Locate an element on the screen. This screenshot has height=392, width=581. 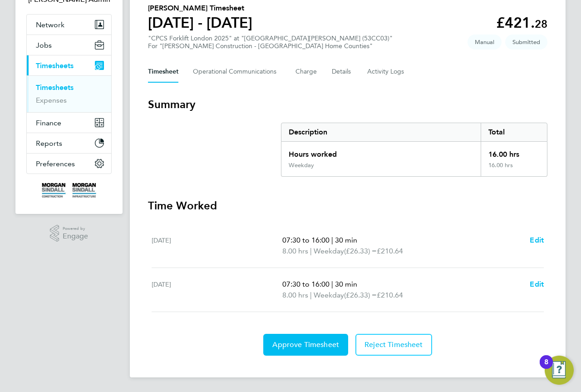
button: Open Resource Center, 8 new notifications is located at coordinates (559, 370).